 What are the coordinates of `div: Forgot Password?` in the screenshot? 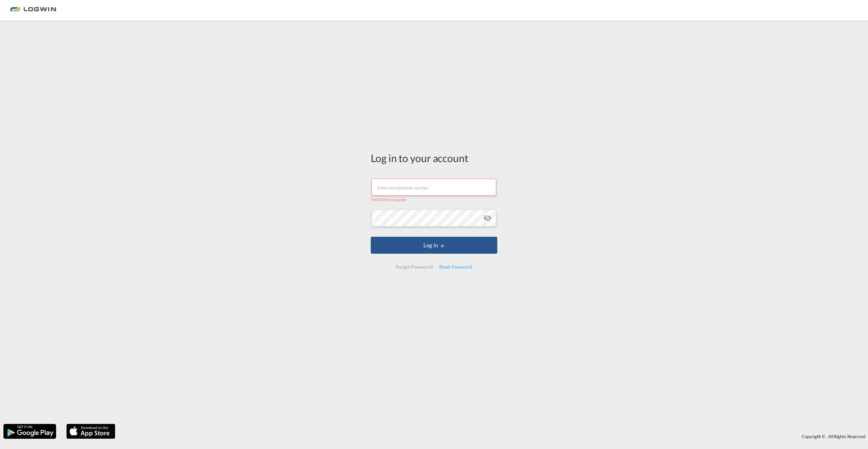 It's located at (414, 268).